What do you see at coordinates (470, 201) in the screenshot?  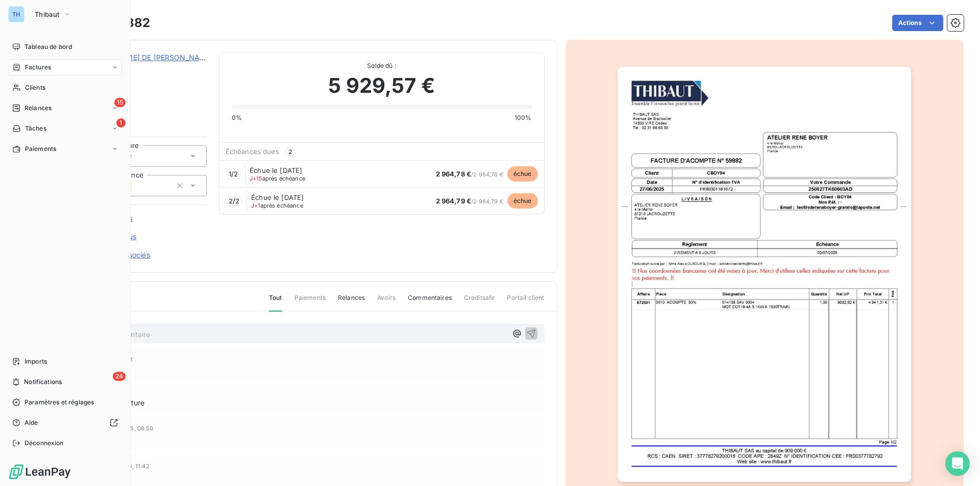 I see `span: / 2 964,79 €` at bounding box center [470, 201].